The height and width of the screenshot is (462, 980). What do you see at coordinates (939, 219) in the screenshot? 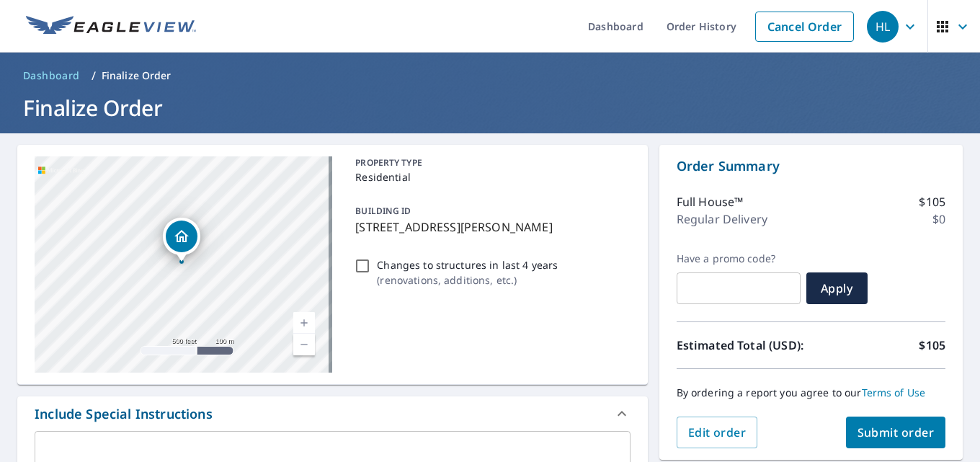
I see `p: $0` at bounding box center [939, 219].